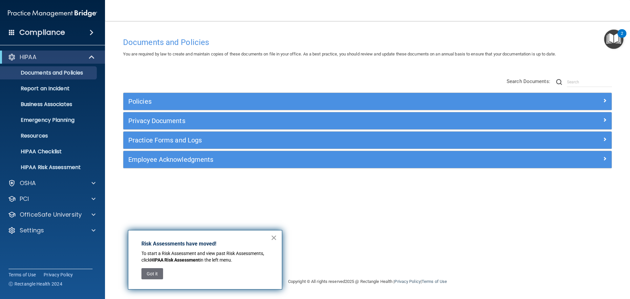 The height and width of the screenshot is (299, 630). What do you see at coordinates (179, 243) in the screenshot?
I see `strong: Risk Assessments have moved!` at bounding box center [179, 243].